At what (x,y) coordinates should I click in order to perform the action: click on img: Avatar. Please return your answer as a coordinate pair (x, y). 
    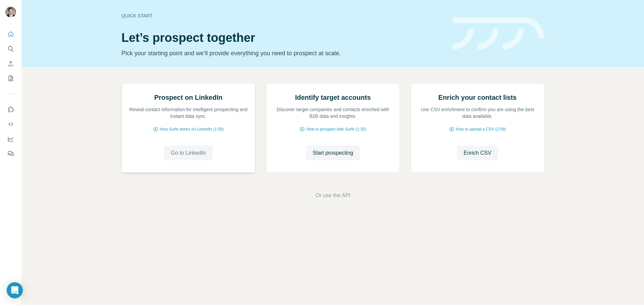
    Looking at the image, I should click on (11, 12).